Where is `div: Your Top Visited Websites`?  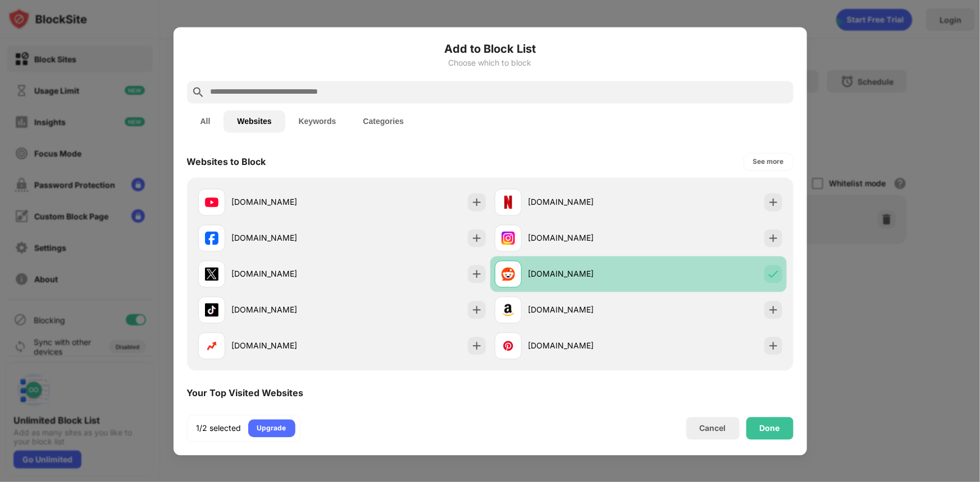 div: Your Top Visited Websites is located at coordinates (245, 393).